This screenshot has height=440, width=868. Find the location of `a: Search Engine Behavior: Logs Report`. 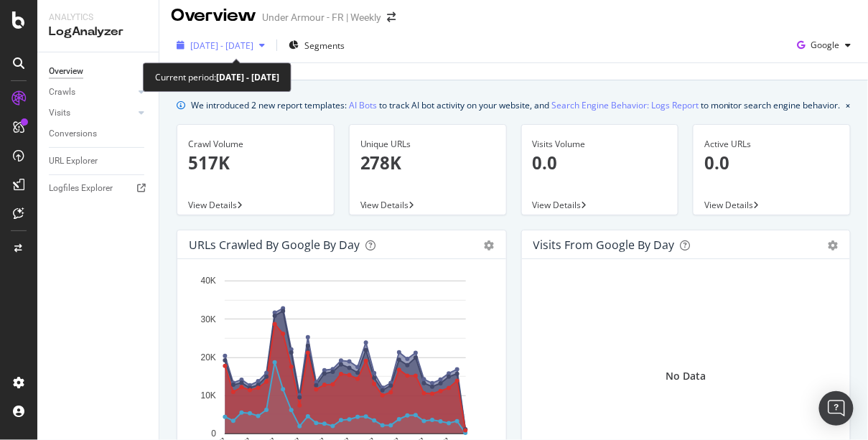

a: Search Engine Behavior: Logs Report is located at coordinates (625, 105).